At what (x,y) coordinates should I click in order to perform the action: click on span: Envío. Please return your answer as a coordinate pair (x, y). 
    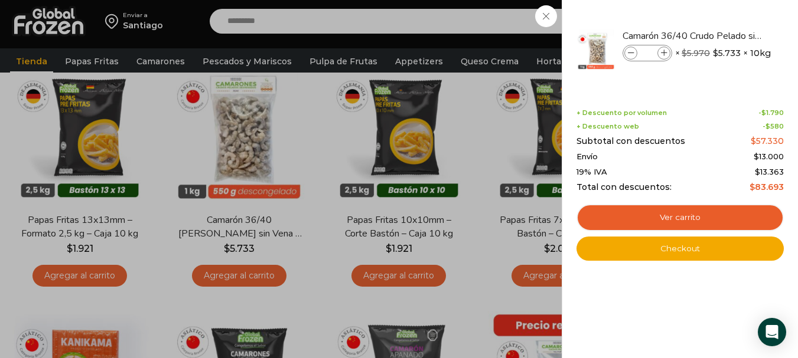
    Looking at the image, I should click on (587, 157).